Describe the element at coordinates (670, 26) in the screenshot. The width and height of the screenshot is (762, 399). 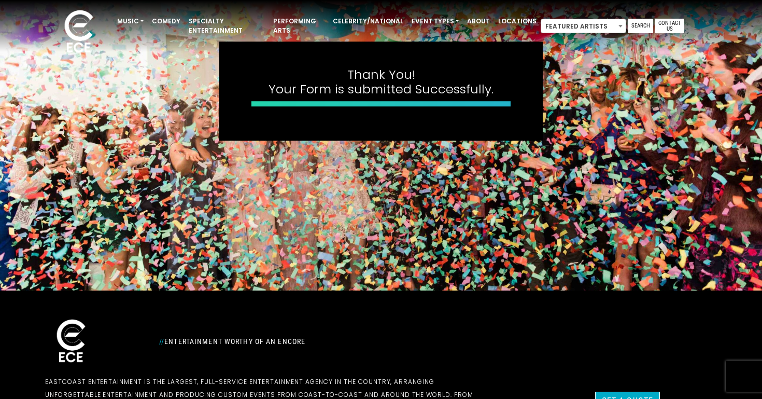
I see `a: Contact Us` at that location.